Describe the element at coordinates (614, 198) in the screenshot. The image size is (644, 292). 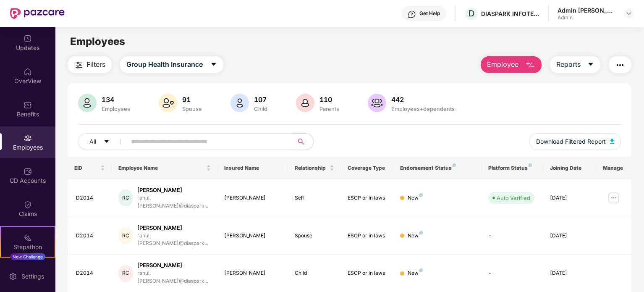
I see `img: manageButton` at that location.